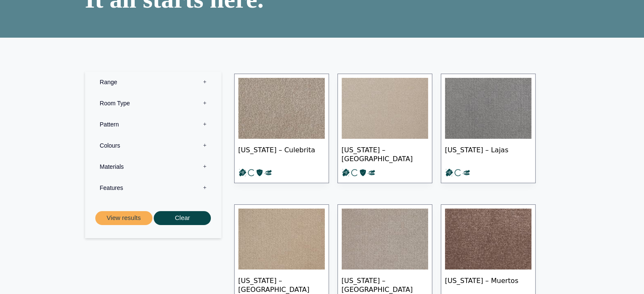 Image resolution: width=644 pixels, height=294 pixels. I want to click on label: Features, so click(153, 188).